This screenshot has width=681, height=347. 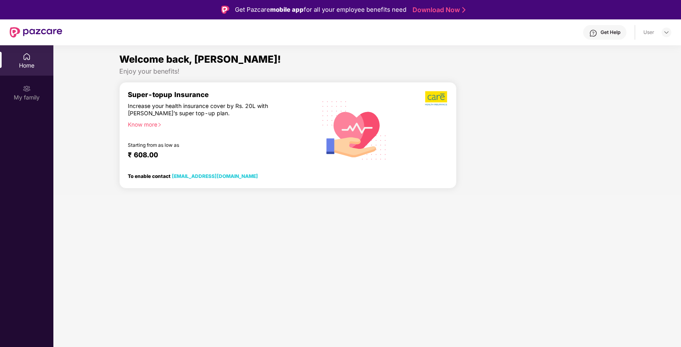 What do you see at coordinates (464, 10) in the screenshot?
I see `img: Stroke` at bounding box center [464, 10].